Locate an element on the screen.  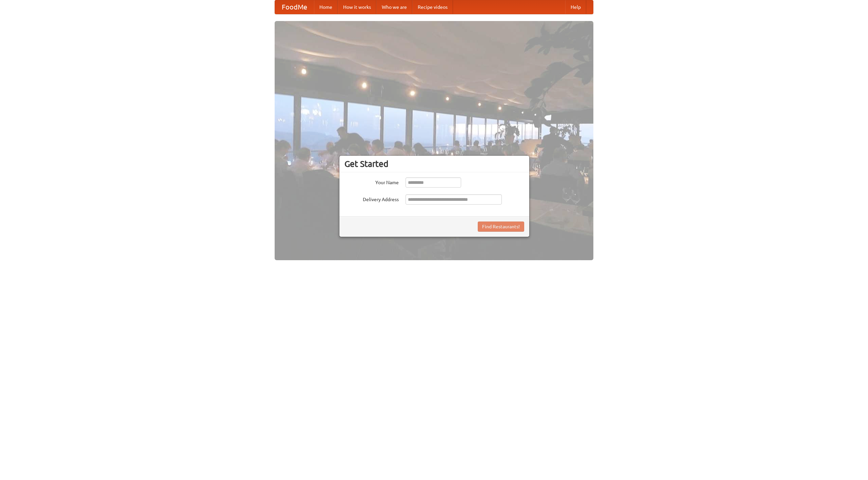
a: How it works is located at coordinates (357, 7).